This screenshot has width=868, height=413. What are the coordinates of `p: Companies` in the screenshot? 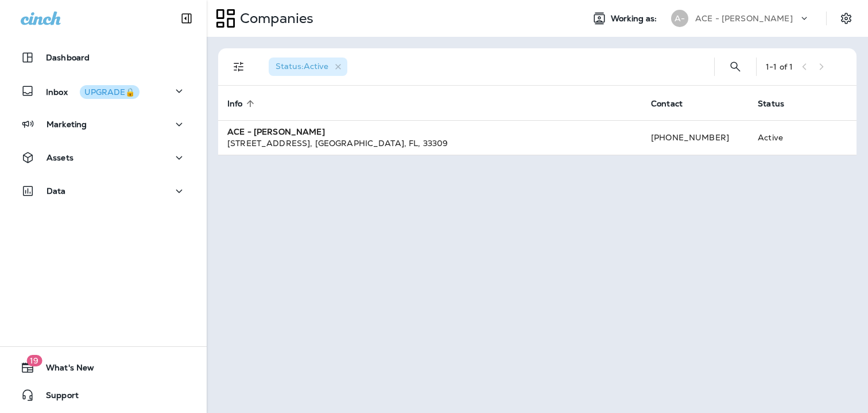 It's located at (274, 18).